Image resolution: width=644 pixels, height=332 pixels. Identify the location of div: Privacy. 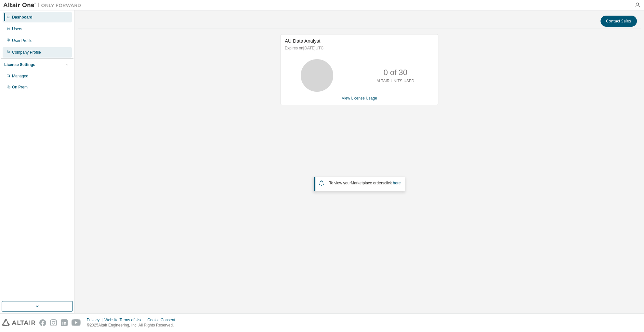
(95, 321).